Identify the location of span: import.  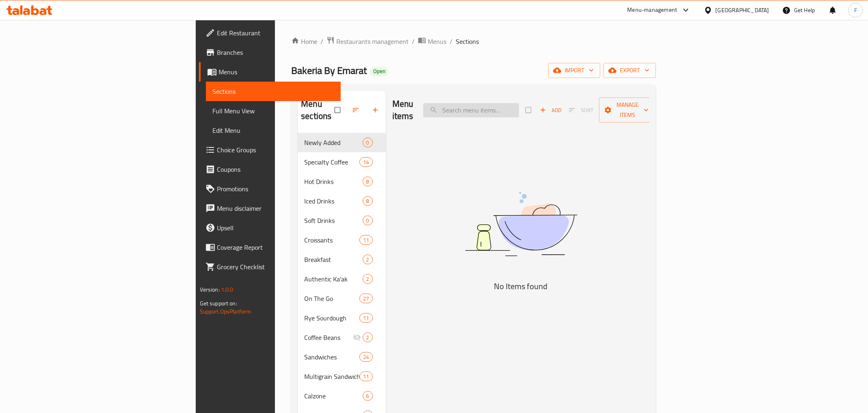
(574, 70).